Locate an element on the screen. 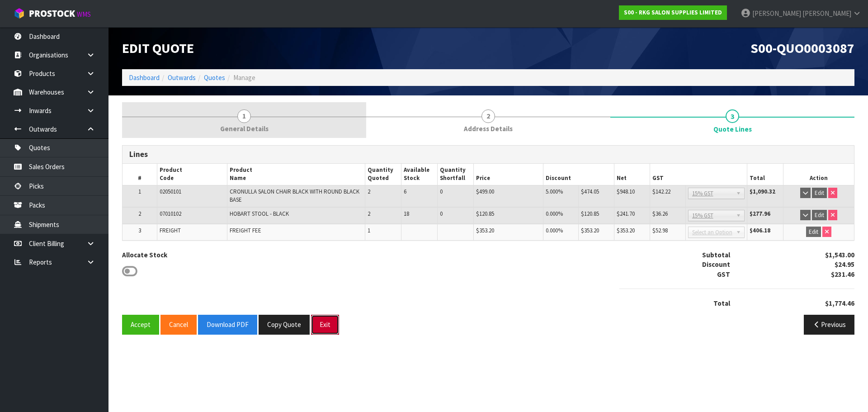 The image size is (868, 412). span: $36.26 is located at coordinates (660, 213).